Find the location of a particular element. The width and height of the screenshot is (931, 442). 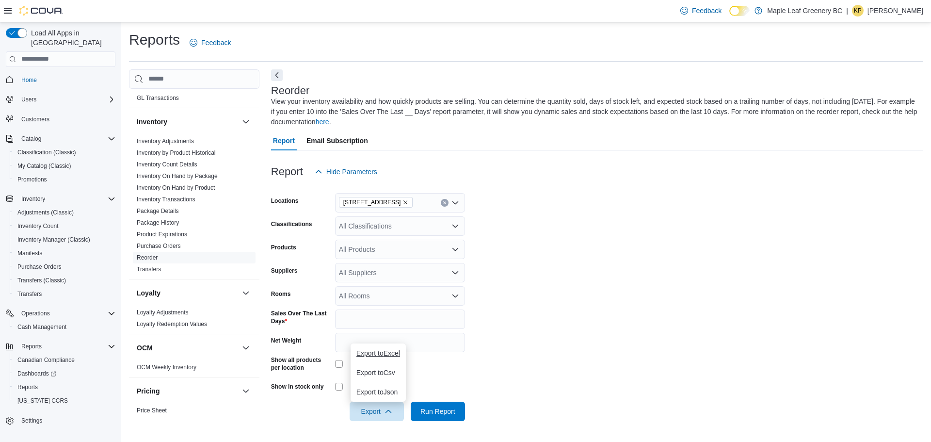

span: Transfers (Classic) is located at coordinates (42, 280).